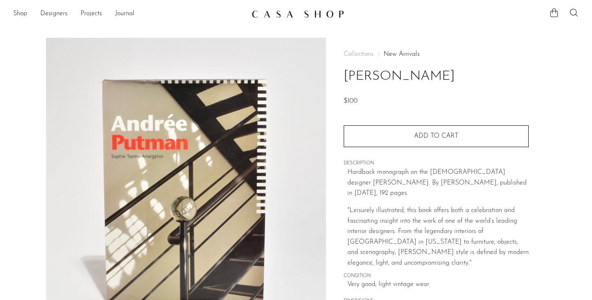 This screenshot has width=592, height=300. I want to click on span: Add to cart, so click(436, 136).